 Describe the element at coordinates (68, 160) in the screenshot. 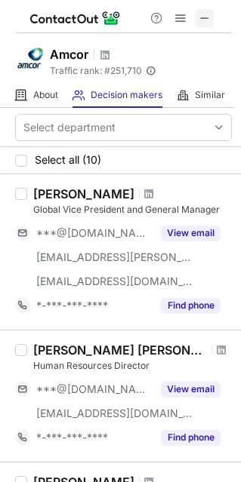

I see `span: Select all (10)` at that location.